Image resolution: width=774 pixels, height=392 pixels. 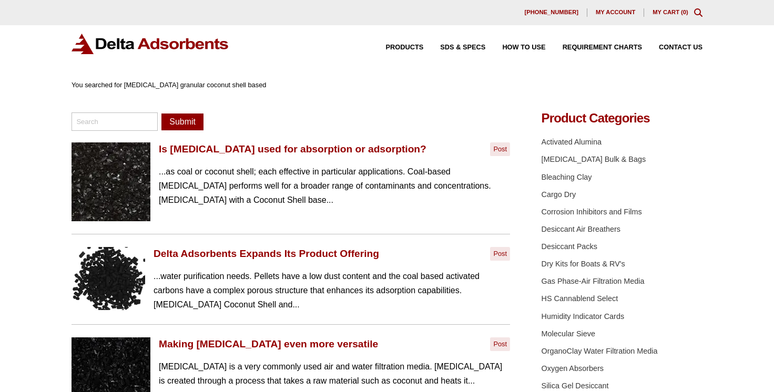 What do you see at coordinates (616, 13) in the screenshot?
I see `a: My account` at bounding box center [616, 13].